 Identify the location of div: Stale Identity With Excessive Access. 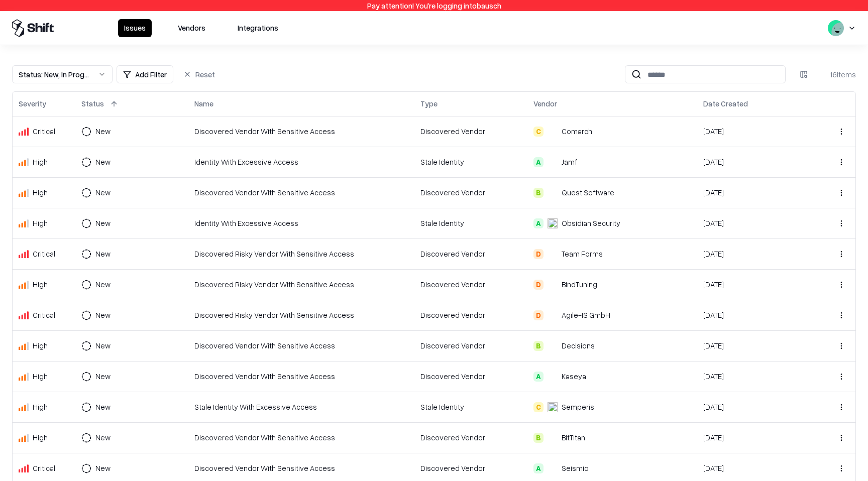
(301, 407).